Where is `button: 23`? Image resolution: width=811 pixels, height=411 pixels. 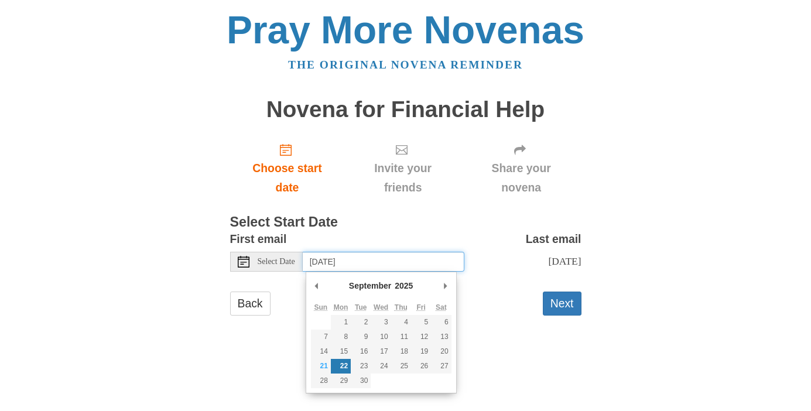
button: 23 is located at coordinates (361, 366).